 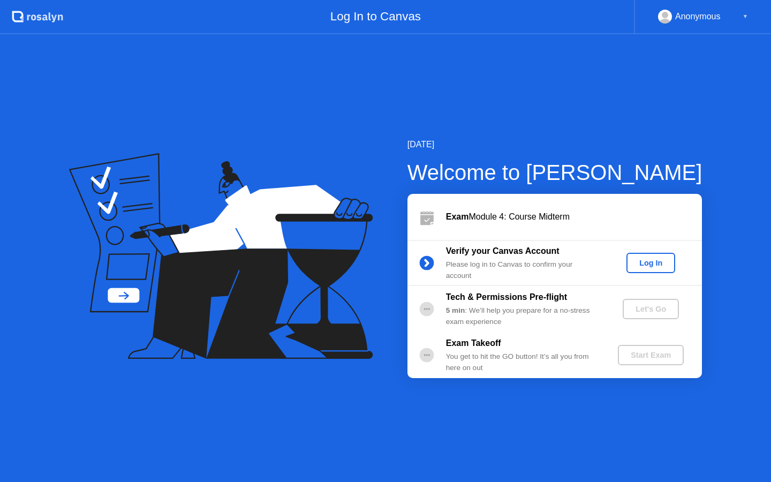 I want to click on button: Log In, so click(x=651, y=263).